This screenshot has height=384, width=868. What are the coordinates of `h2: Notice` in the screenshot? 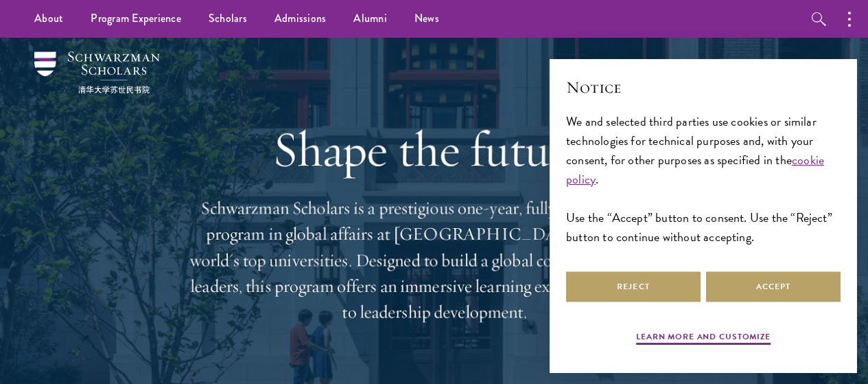 It's located at (703, 87).